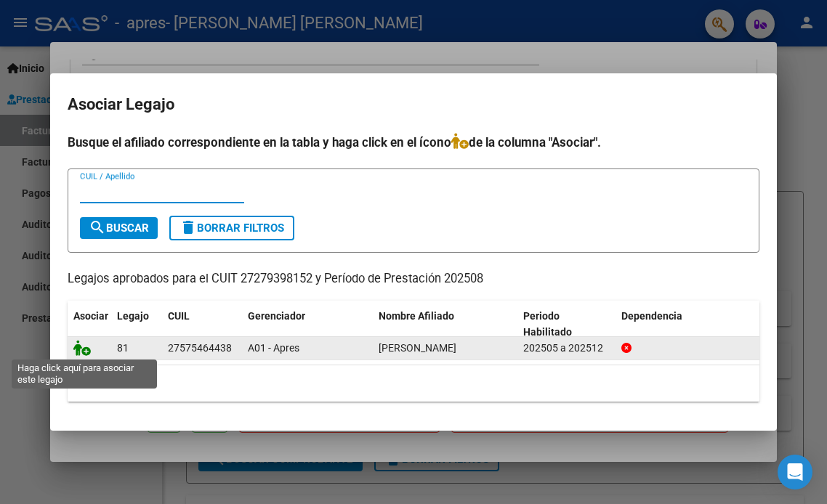  I want to click on span: TRENTUNO ZAFIRA ALELI, so click(417, 348).